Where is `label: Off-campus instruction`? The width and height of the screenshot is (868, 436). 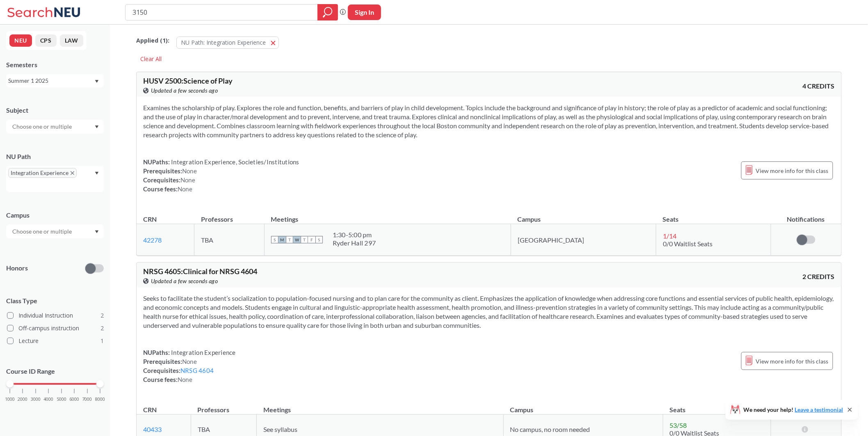 label: Off-campus instruction is located at coordinates (55, 329).